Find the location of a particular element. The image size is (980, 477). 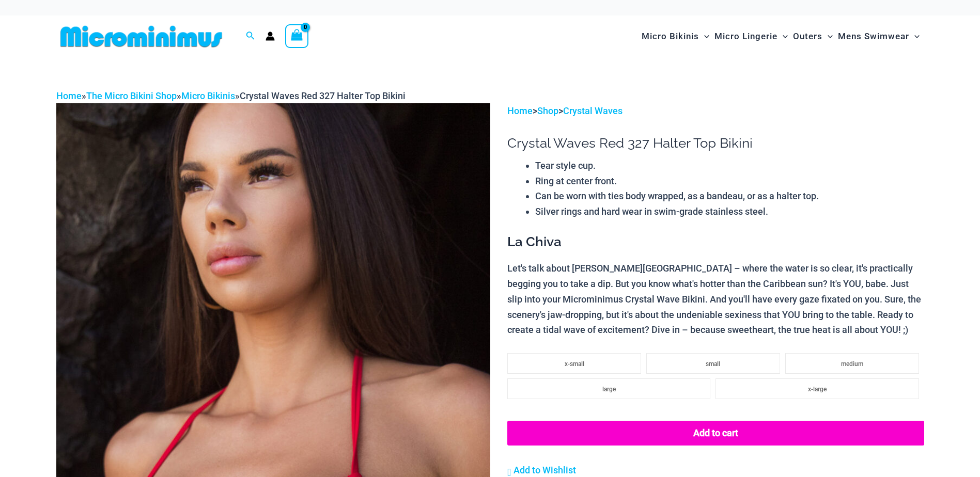

span: Outers is located at coordinates (808, 36).